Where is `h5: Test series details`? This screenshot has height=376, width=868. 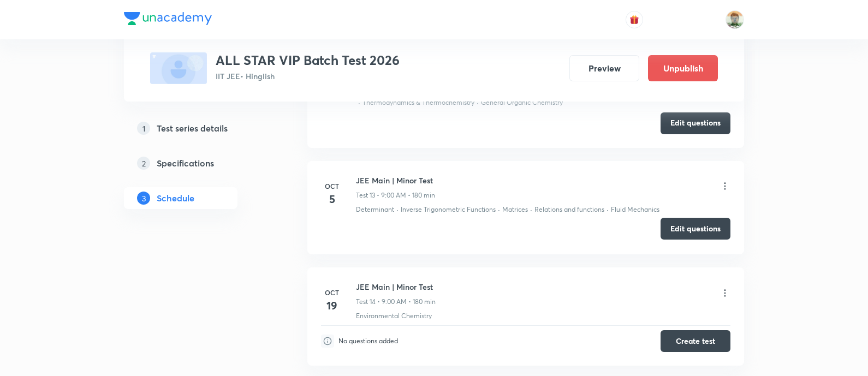
h5: Test series details is located at coordinates (192, 128).